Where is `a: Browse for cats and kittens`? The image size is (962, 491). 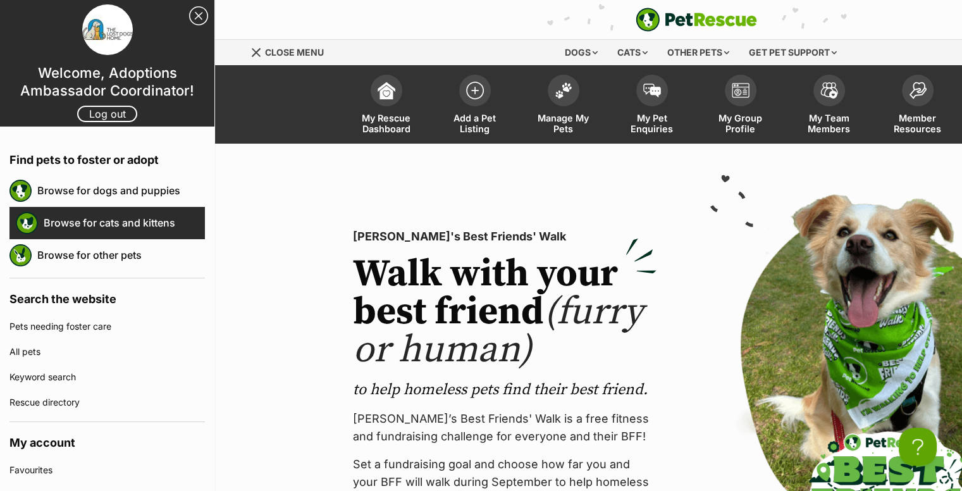
a: Browse for cats and kittens is located at coordinates (124, 223).